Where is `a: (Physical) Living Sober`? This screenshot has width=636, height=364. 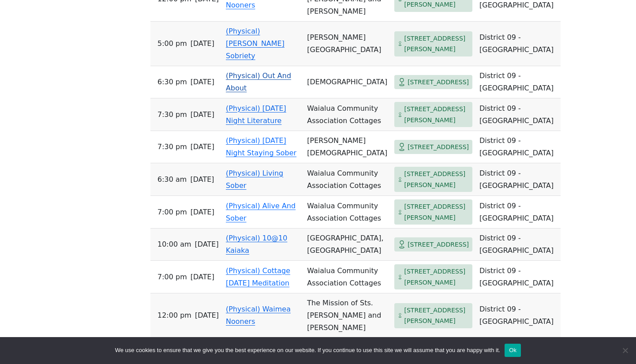
a: (Physical) Living Sober is located at coordinates (254, 179).